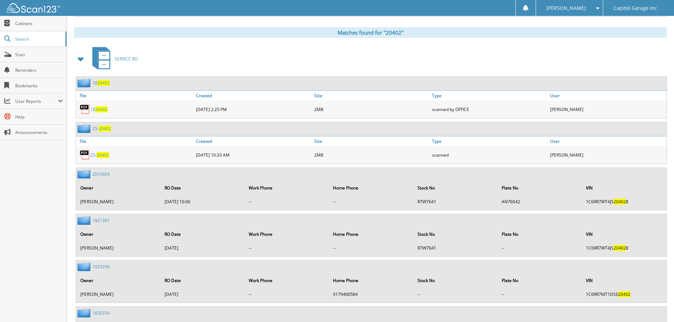  Describe the element at coordinates (101, 174) in the screenshot. I see `a: 2010604` at that location.